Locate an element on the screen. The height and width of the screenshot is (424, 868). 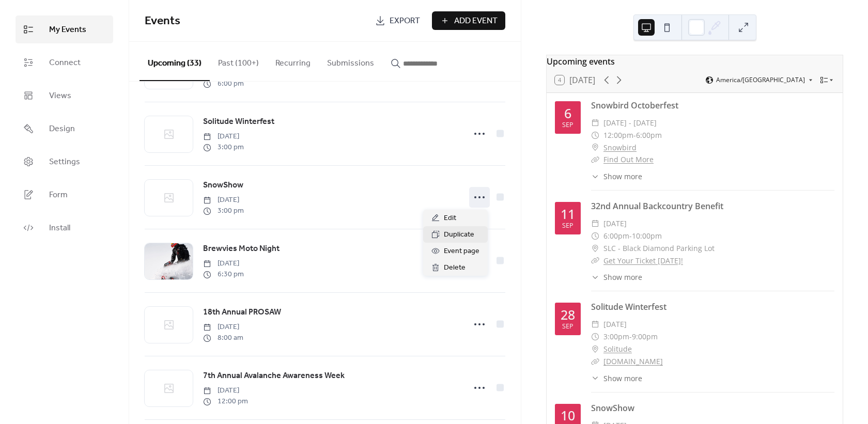
button: Past (100+) is located at coordinates (238, 61).